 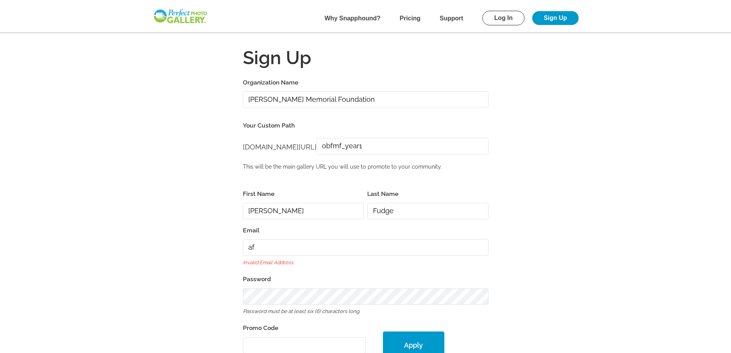 I want to click on i: Password must be at least six (6) characters long., so click(x=302, y=311).